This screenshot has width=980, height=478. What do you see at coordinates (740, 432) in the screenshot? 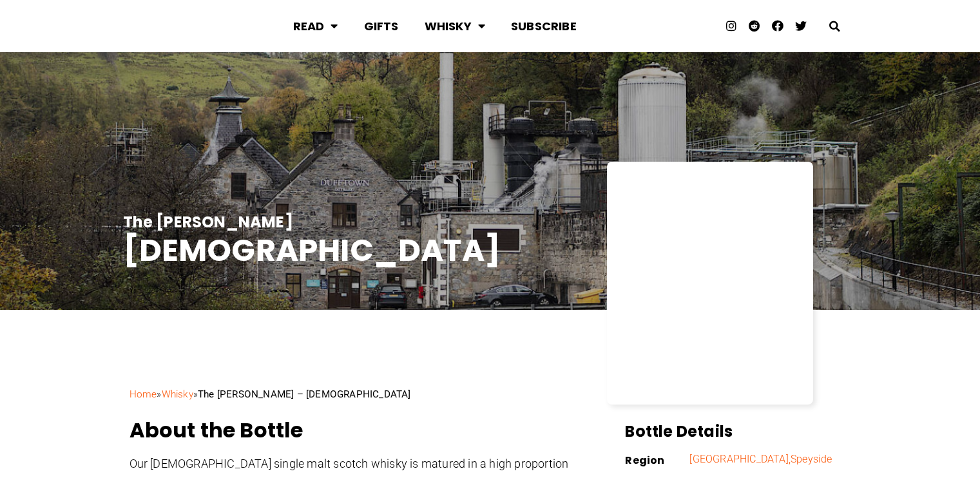
I see `h2: Bottle Details` at bounding box center [740, 432].